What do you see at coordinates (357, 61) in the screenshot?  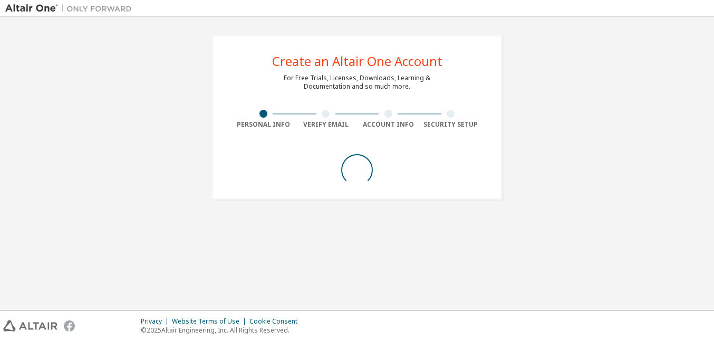 I see `div: Create an Altair One Account` at bounding box center [357, 61].